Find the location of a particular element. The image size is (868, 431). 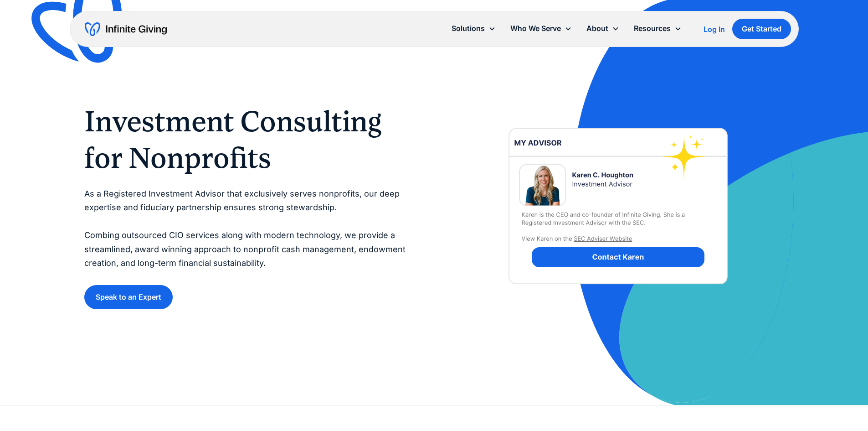

a: home is located at coordinates (126, 29).